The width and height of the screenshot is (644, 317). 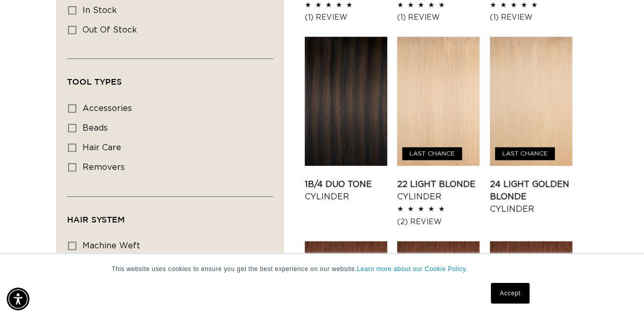 I want to click on div: Accessibility Menu, so click(x=18, y=299).